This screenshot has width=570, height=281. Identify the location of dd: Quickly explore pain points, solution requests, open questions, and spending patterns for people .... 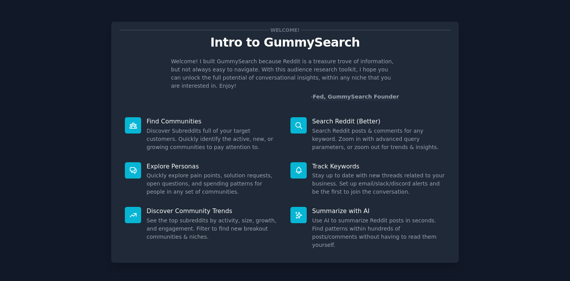
(213, 183).